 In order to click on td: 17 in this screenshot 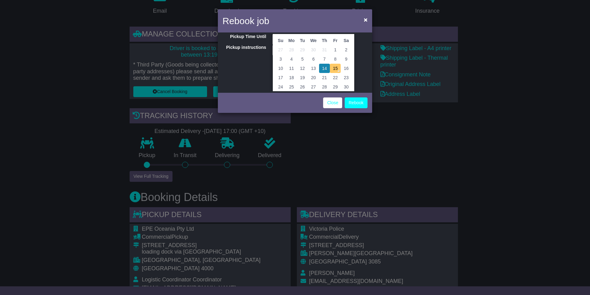, I will do `click(281, 78)`.